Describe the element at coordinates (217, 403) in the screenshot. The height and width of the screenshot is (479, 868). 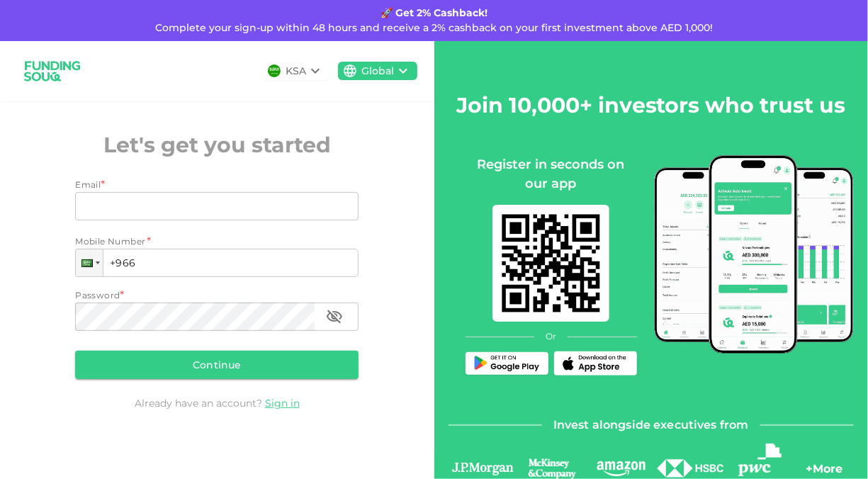
I see `div: Already have an account?` at that location.